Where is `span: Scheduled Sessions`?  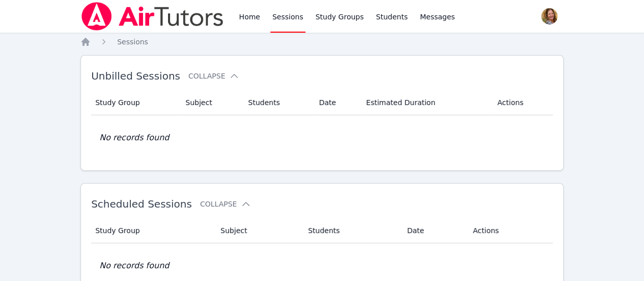 span: Scheduled Sessions is located at coordinates (141, 204).